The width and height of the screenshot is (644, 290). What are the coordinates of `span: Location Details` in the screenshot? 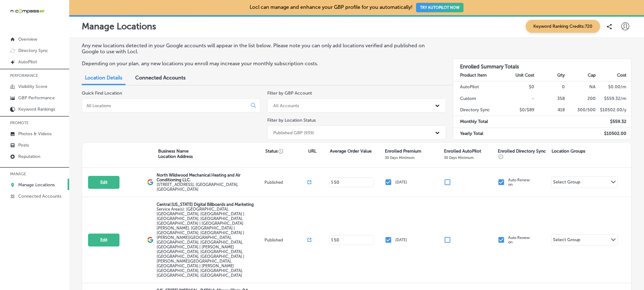 It's located at (104, 78).